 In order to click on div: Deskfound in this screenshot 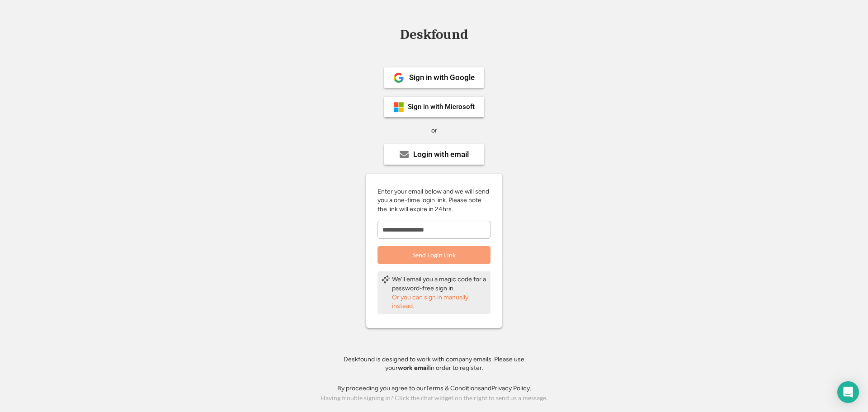, I will do `click(434, 35)`.